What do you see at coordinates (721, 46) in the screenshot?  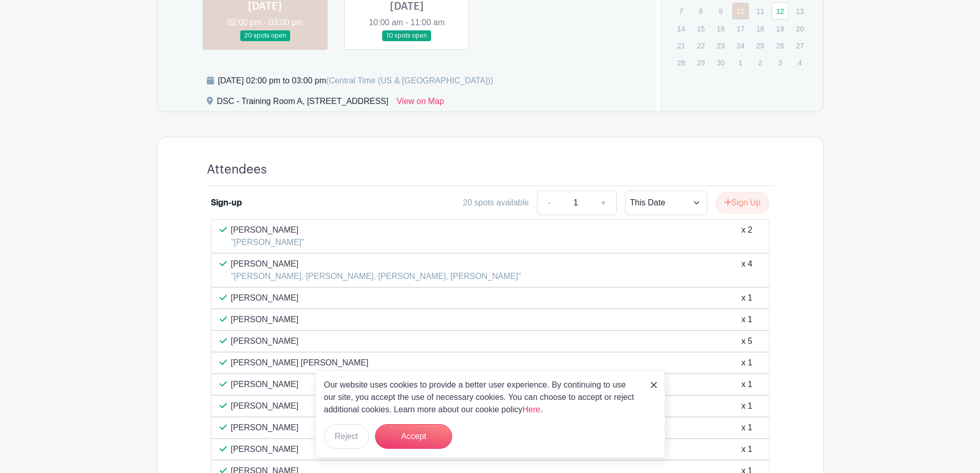 I see `p: 23` at bounding box center [721, 46].